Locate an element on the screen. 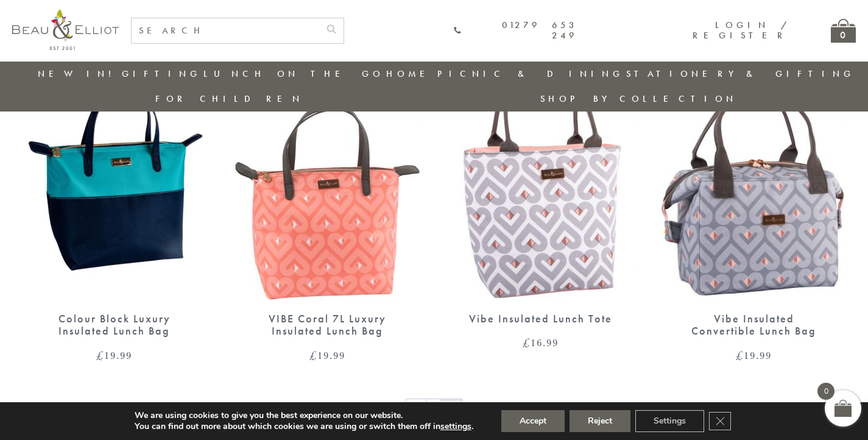 The image size is (868, 440). button: Settings is located at coordinates (670, 422).